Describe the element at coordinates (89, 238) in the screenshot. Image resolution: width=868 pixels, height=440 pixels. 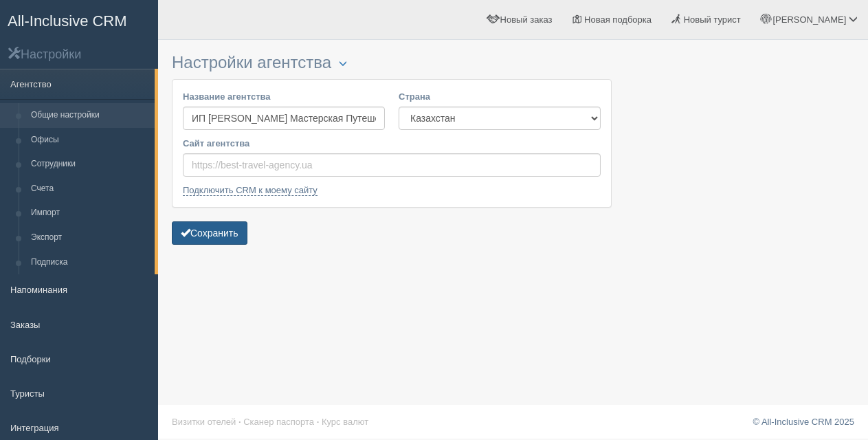
I see `a: Экспорт` at that location.